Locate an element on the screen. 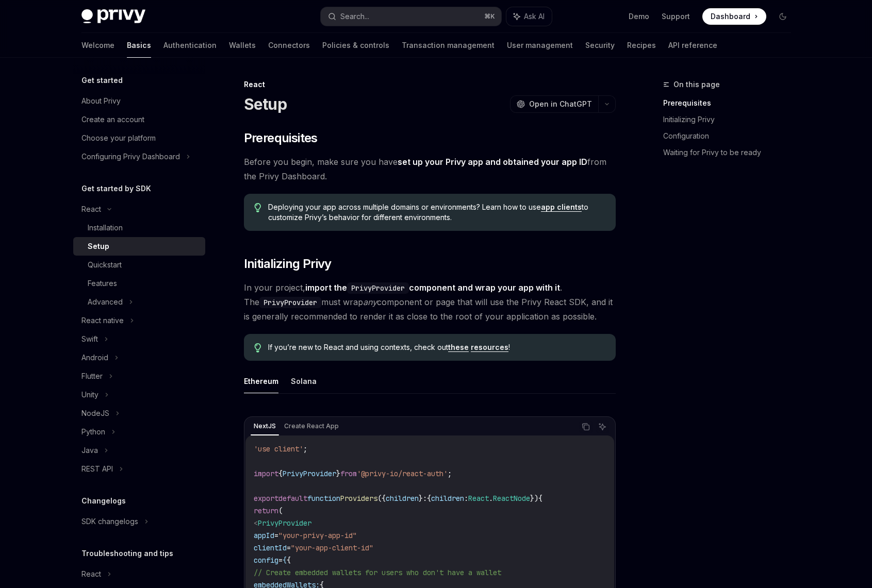 This screenshot has height=588, width=872. div: REST API is located at coordinates (97, 469).